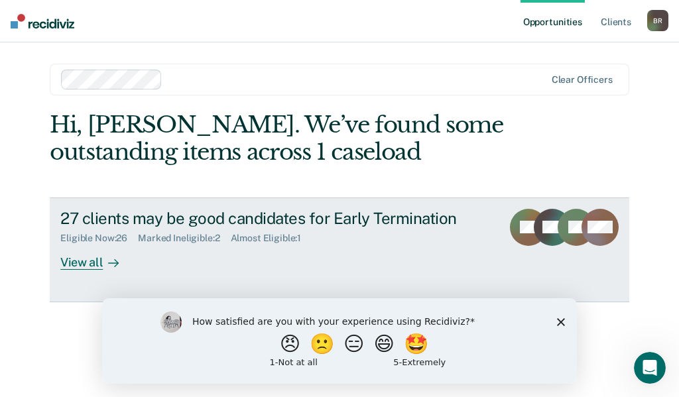 The width and height of the screenshot is (679, 397). What do you see at coordinates (152, 64) in the screenshot?
I see `div: 1 - Not at all` at bounding box center [152, 64].